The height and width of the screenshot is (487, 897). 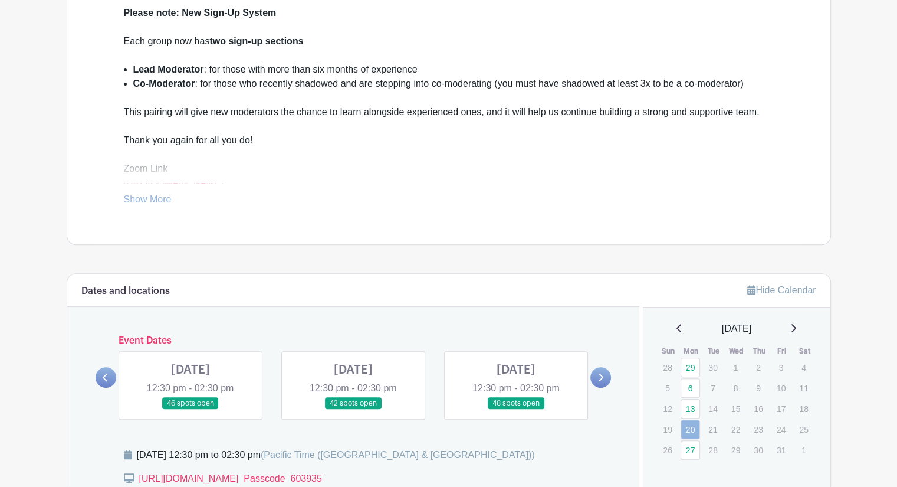 I want to click on a: Show More, so click(x=147, y=201).